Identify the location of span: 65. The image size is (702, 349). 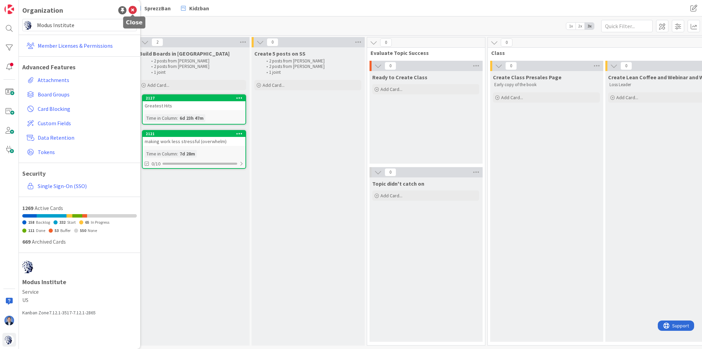
(87, 222).